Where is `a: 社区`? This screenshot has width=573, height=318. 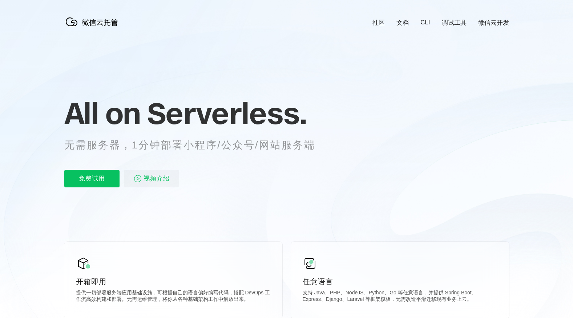 a: 社区 is located at coordinates (379, 23).